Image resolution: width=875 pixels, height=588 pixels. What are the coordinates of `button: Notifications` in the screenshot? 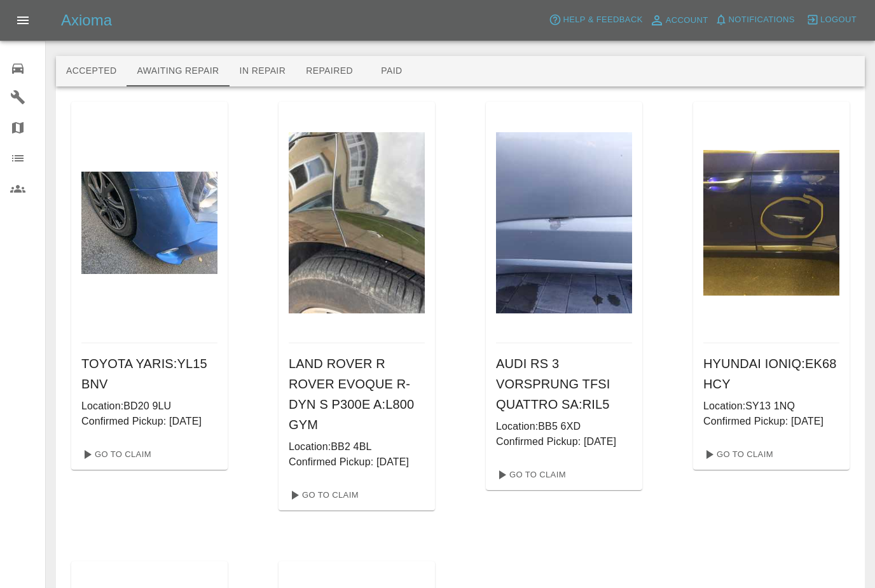 It's located at (755, 19).